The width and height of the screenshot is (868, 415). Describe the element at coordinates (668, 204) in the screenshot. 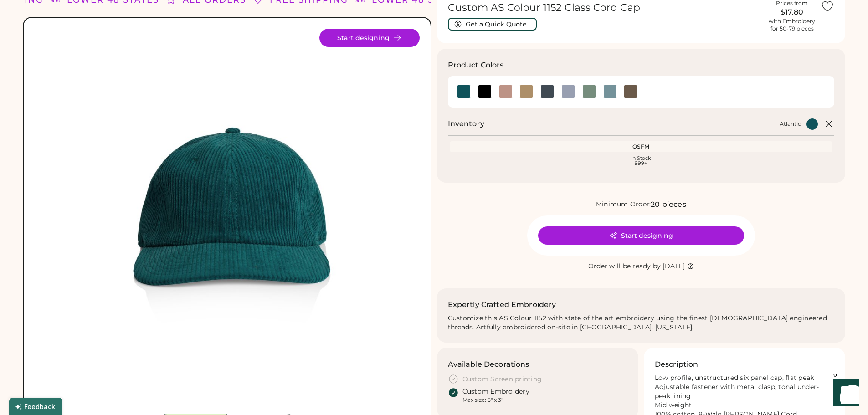

I see `div: 20 pieces` at that location.